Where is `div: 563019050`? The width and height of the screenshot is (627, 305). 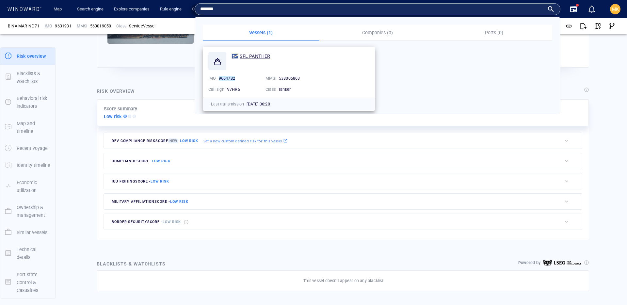 div: 563019050 is located at coordinates (101, 26).